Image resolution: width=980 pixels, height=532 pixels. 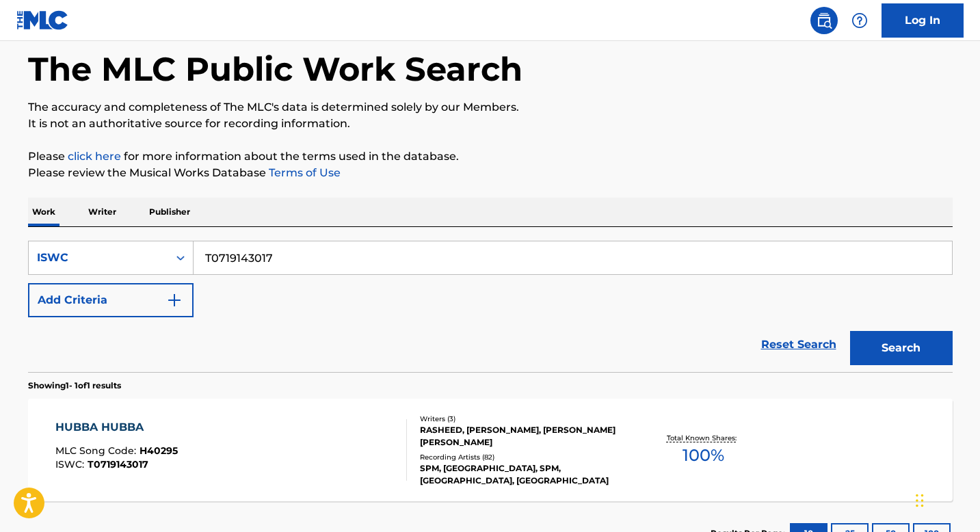 What do you see at coordinates (798, 345) in the screenshot?
I see `a: Reset Search` at bounding box center [798, 345].